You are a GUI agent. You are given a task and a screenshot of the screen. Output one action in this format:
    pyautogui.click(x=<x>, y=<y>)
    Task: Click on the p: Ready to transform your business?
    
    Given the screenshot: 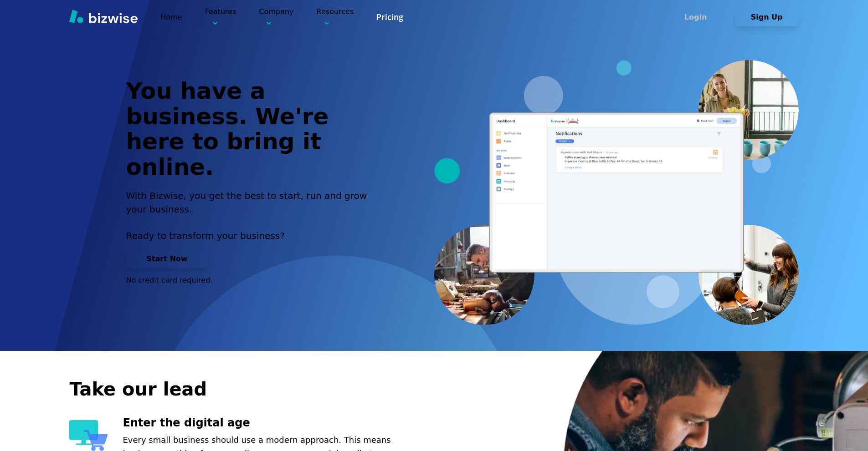 What is the action you would take?
    pyautogui.click(x=251, y=236)
    